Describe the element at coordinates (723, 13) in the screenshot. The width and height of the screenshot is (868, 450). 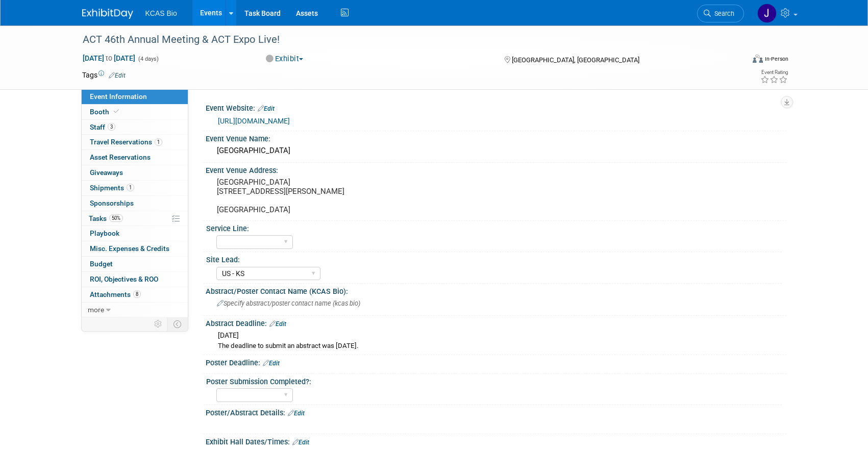
I see `span: Search` at that location.